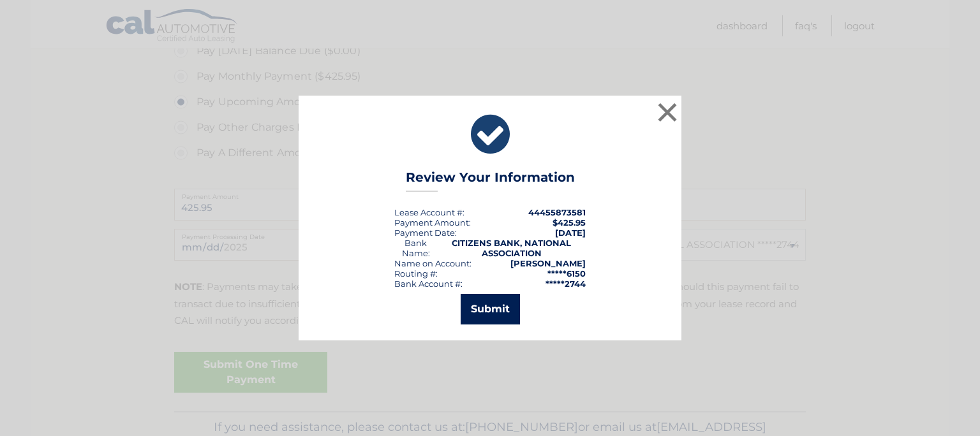  What do you see at coordinates (557, 212) in the screenshot?
I see `strong: 44455873581` at bounding box center [557, 212].